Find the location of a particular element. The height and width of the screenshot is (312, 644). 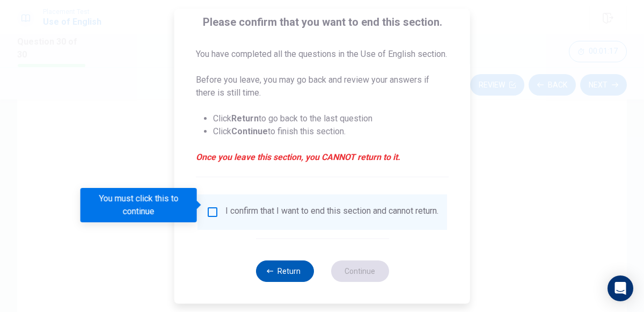

div: I confirm that I want to end this section and cannot return. is located at coordinates (331, 212).